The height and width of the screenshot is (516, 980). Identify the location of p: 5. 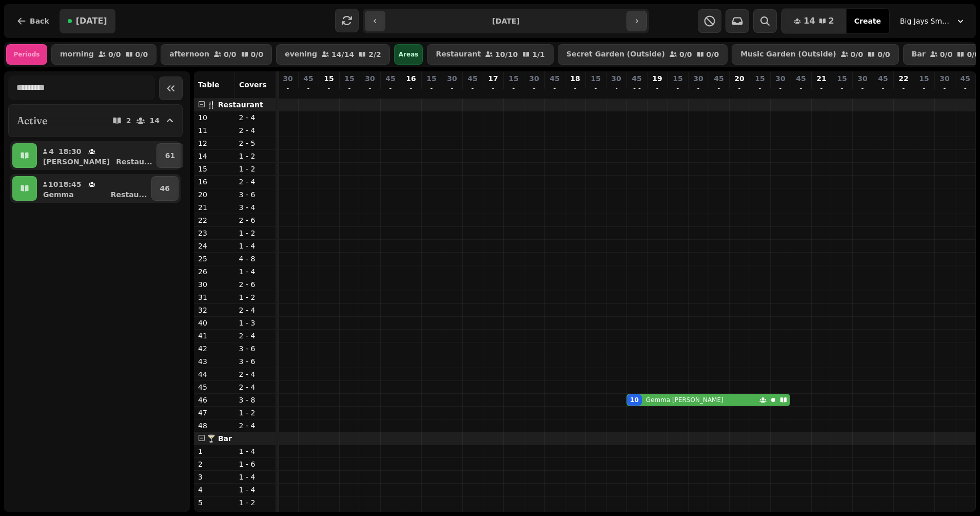
(214, 503).